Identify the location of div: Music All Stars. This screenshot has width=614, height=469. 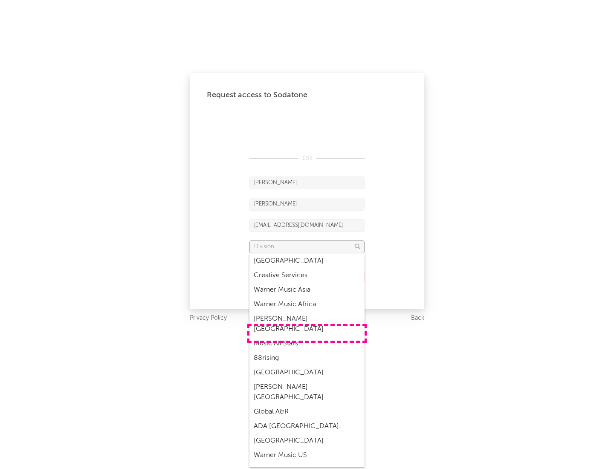
(307, 344).